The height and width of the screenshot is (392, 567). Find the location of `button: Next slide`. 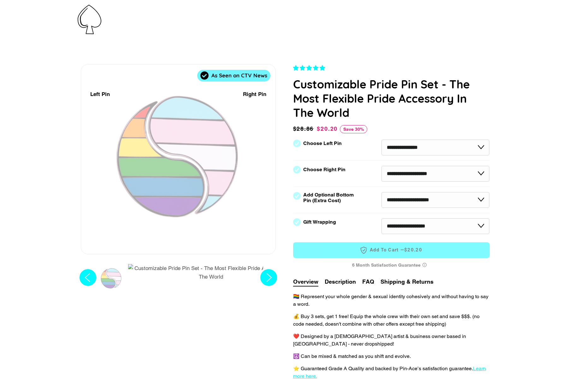

button: Next slide is located at coordinates (269, 278).